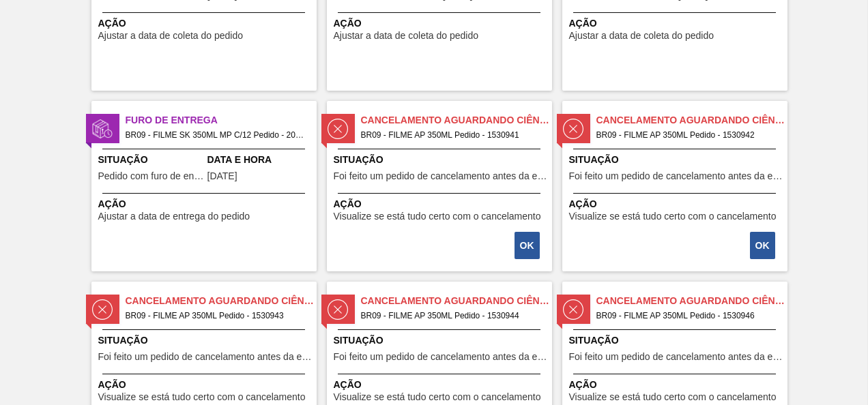 The image size is (868, 405). Describe the element at coordinates (686, 316) in the screenshot. I see `span: BR09 - FILME AP 350ML Pedido - 1530946` at that location.